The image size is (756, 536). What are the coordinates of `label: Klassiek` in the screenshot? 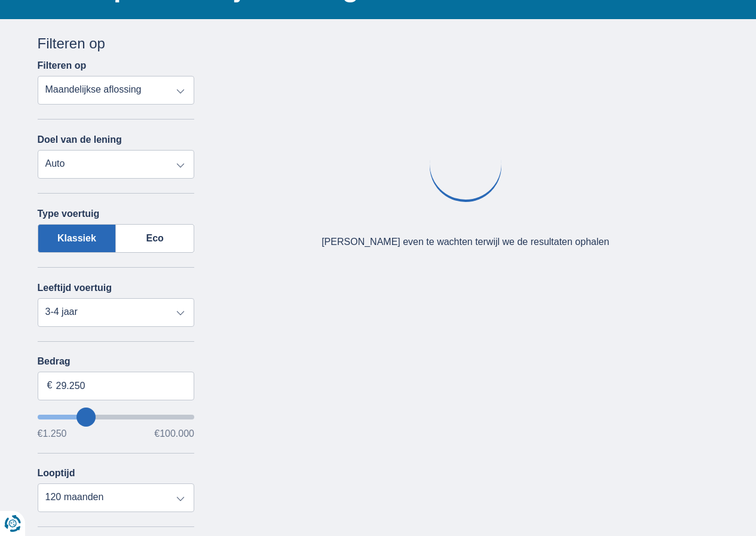 It's located at (77, 238).